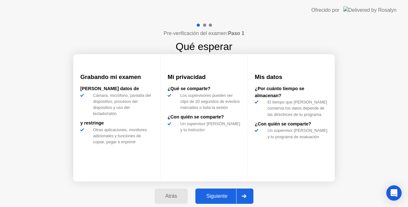 The image size is (408, 207). Describe the element at coordinates (204, 33) in the screenshot. I see `h4: Pre-verificación del examen:` at that location.